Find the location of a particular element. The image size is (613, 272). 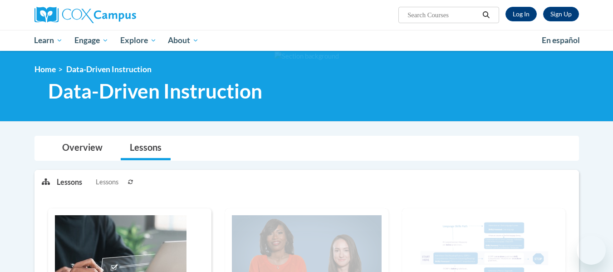

a: Register is located at coordinates (561, 14).